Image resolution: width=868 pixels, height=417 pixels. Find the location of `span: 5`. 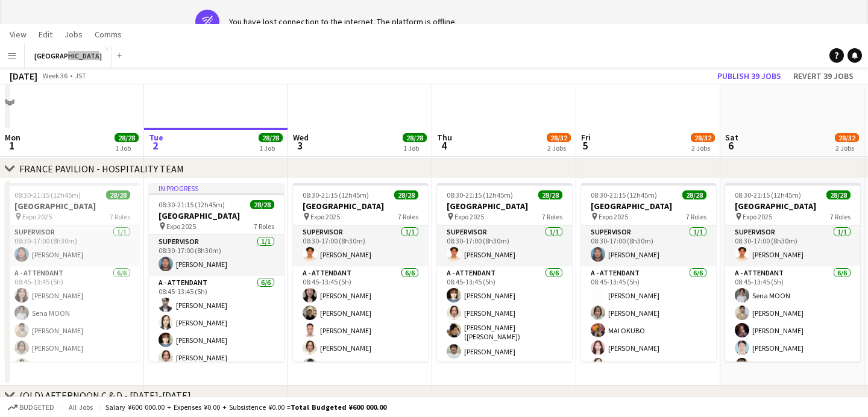

span: 5 is located at coordinates (584, 145).